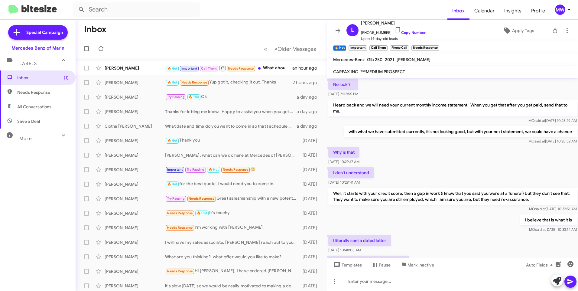 The image size is (578, 291). Describe the element at coordinates (233, 184) in the screenshot. I see `div: for the best quote, I would need you to come in.` at that location.